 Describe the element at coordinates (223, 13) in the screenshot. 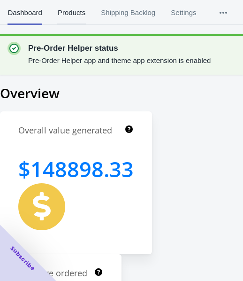

I see `button: More tabs` at that location.